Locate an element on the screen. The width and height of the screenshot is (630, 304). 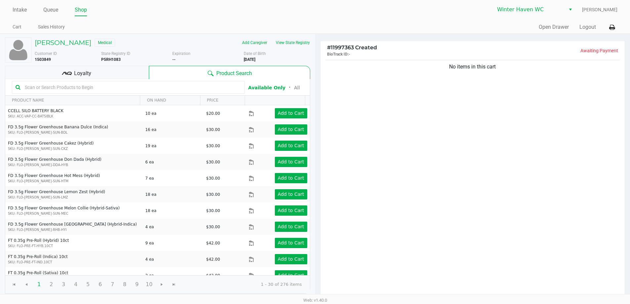
span: Go to the previous page is located at coordinates (26, 284).